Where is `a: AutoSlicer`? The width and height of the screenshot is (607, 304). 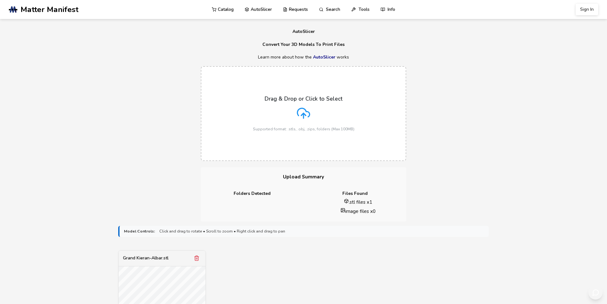
a: AutoSlicer is located at coordinates (324, 57).